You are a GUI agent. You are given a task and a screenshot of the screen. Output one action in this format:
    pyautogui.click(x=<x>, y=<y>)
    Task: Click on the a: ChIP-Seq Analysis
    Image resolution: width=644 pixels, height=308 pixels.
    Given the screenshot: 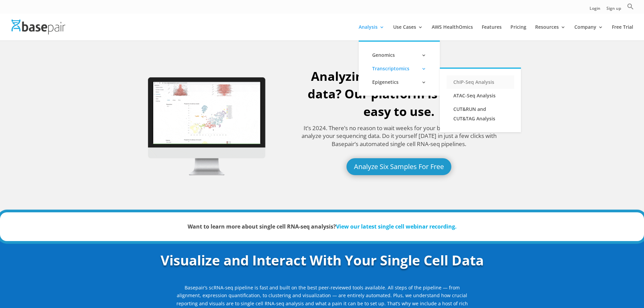 What is the action you would take?
    pyautogui.click(x=480, y=82)
    